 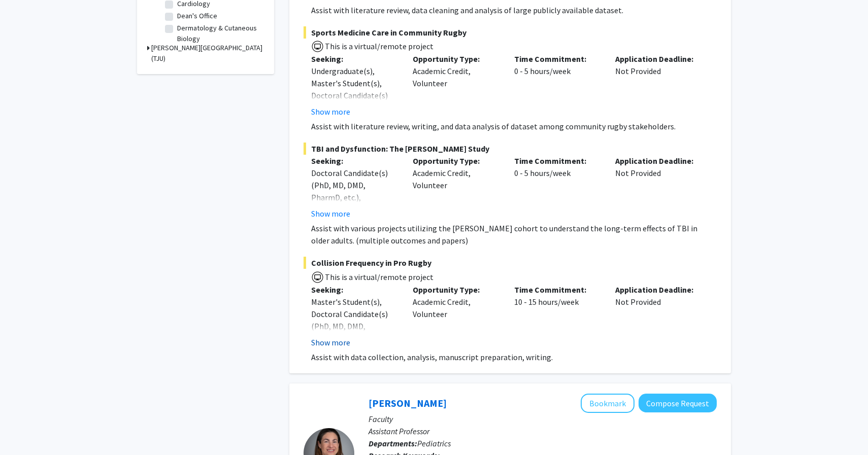 What do you see at coordinates (510, 32) in the screenshot?
I see `span: Sports Medicine Care in Community Rugby` at bounding box center [510, 32].